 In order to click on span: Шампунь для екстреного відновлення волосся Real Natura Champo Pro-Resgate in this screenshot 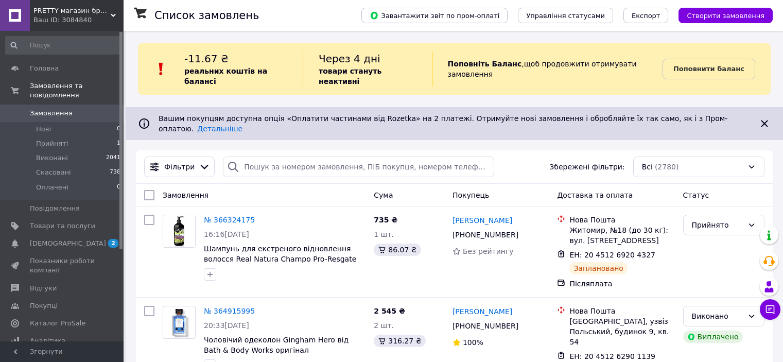, I will do `click(280, 254)`.